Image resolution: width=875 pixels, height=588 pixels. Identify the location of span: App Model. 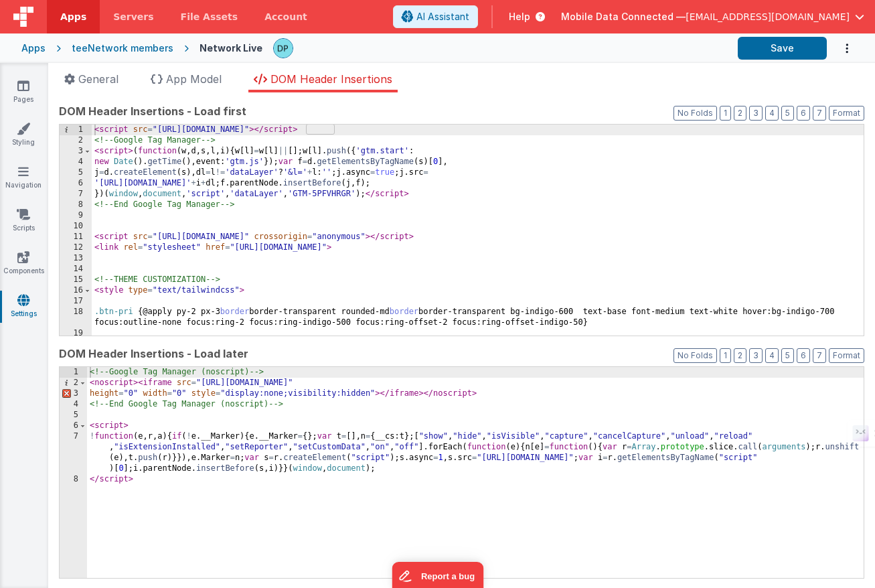
(194, 79).